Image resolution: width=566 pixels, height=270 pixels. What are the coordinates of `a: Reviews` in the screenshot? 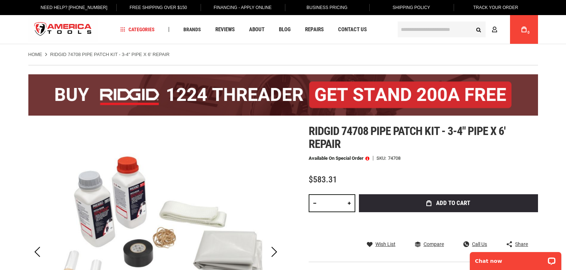 It's located at (225, 29).